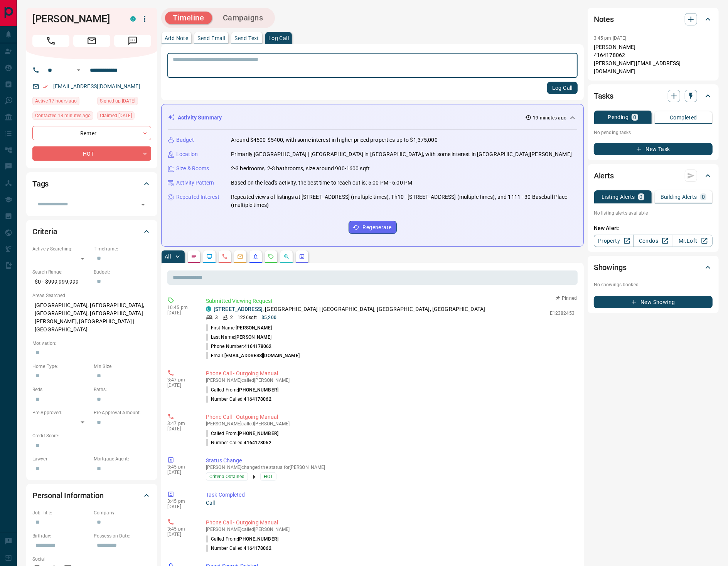 Image resolution: width=728 pixels, height=566 pixels. I want to click on p: Building Alerts, so click(678, 197).